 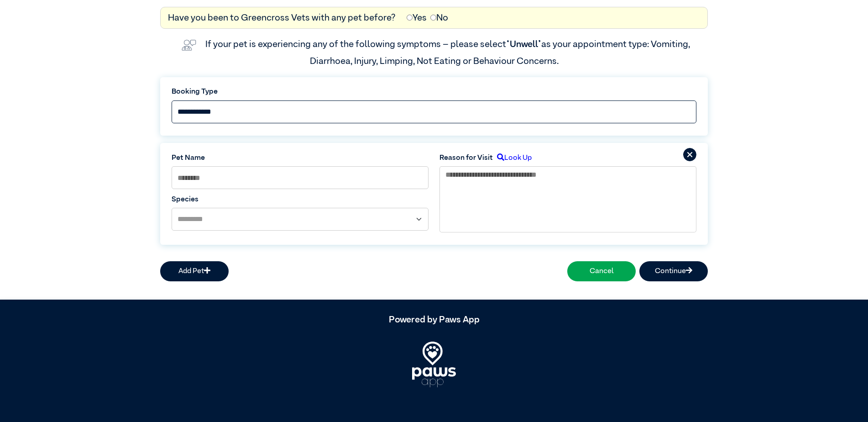 What do you see at coordinates (434, 18) in the screenshot?
I see `input: No` at bounding box center [434, 18].